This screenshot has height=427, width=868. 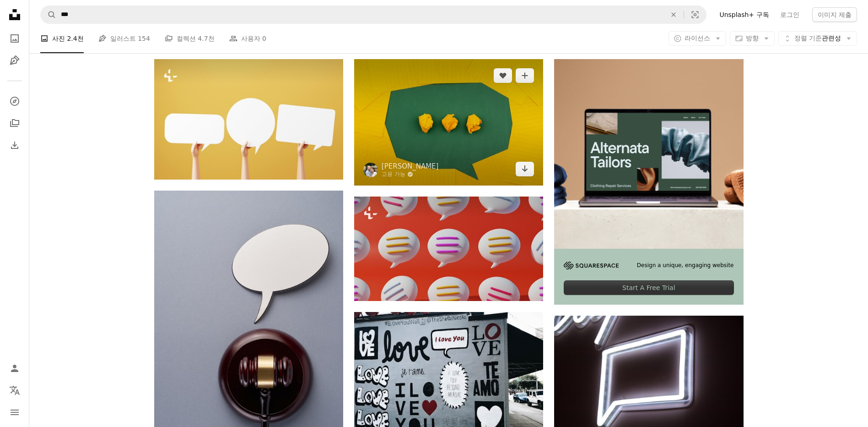 What do you see at coordinates (371, 170) in the screenshot?
I see `a: Volodymyr Hryshchenko의 프로필로 이동` at bounding box center [371, 170].